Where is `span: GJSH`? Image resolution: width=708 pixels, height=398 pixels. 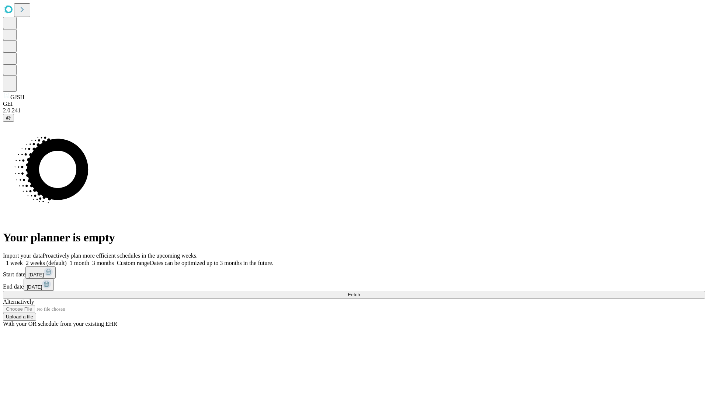 span: GJSH is located at coordinates (17, 97).